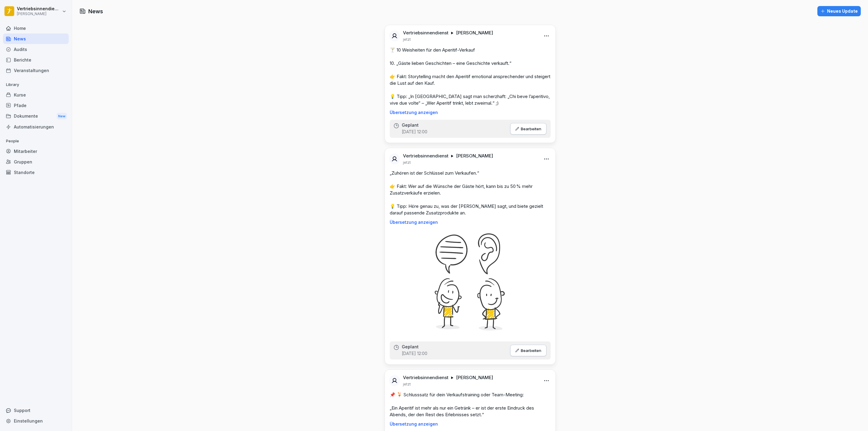 This screenshot has height=431, width=868. What do you see at coordinates (839, 11) in the screenshot?
I see `div: Neues Update` at bounding box center [839, 11].